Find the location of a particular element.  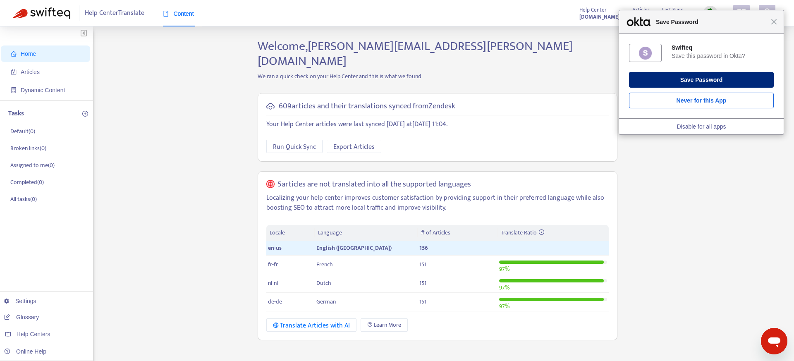

span: Learn More is located at coordinates (388, 325).